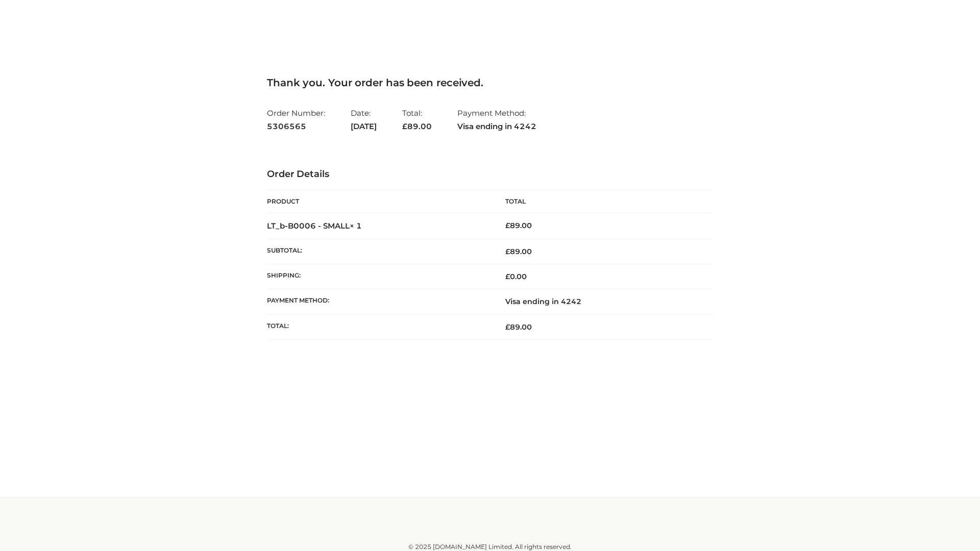 This screenshot has height=551, width=980. What do you see at coordinates (490, 174) in the screenshot?
I see `h3: Order Details` at bounding box center [490, 174].